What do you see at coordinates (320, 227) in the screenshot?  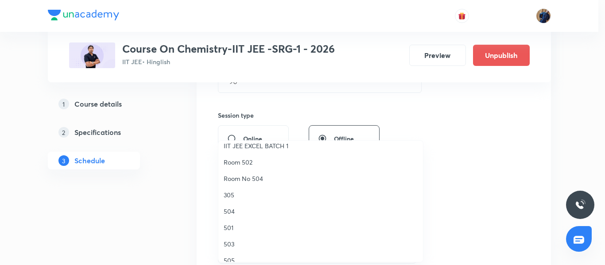 I see `span: 501` at bounding box center [320, 227].